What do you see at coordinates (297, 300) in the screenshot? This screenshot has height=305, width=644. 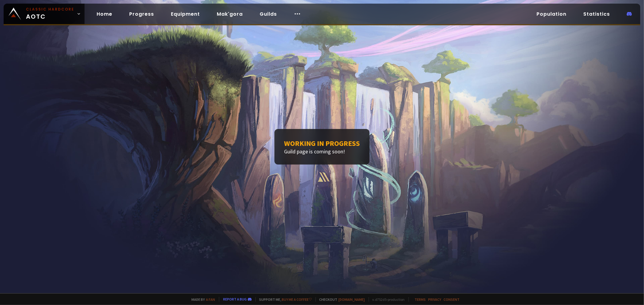 I see `a: Buy me a coffee` at bounding box center [297, 300].